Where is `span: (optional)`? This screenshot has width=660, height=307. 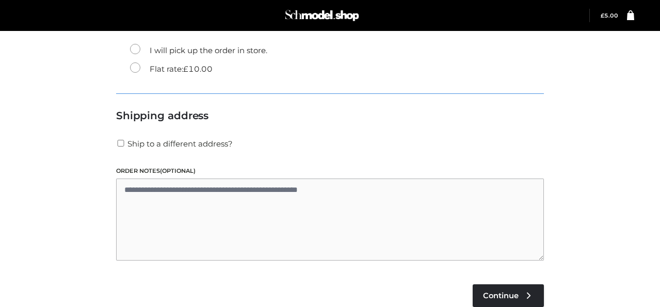
span: (optional) is located at coordinates (178, 171).